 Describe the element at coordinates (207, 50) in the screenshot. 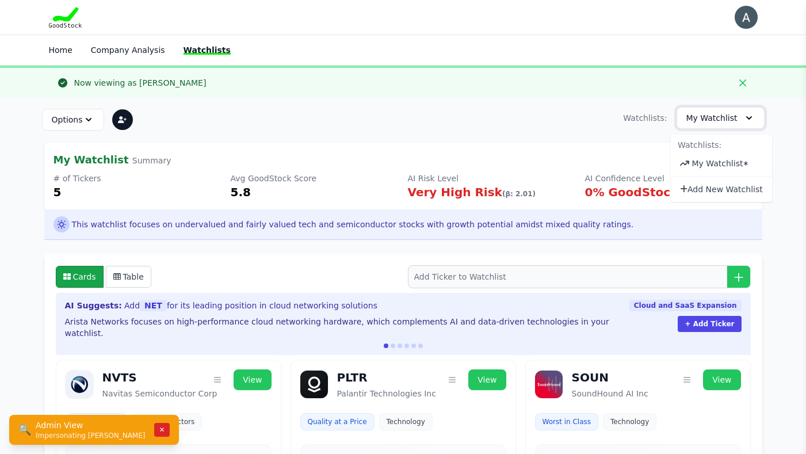

I see `a: Watchlists` at that location.